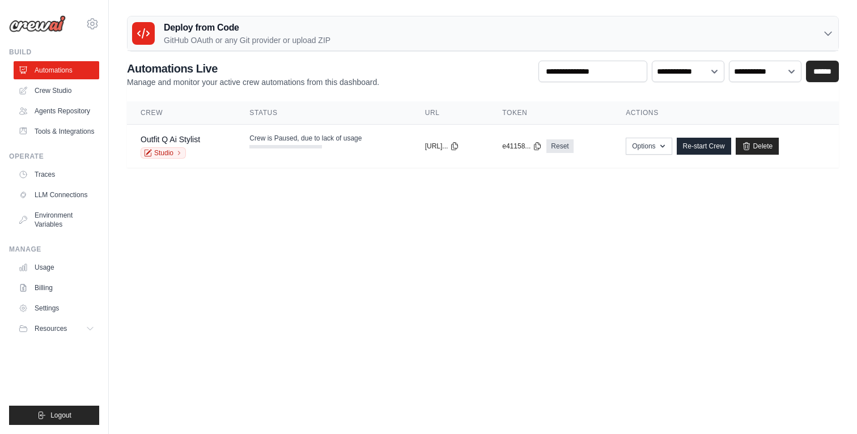 Image resolution: width=857 pixels, height=434 pixels. Describe the element at coordinates (56, 111) in the screenshot. I see `a: Agents Repository` at that location.